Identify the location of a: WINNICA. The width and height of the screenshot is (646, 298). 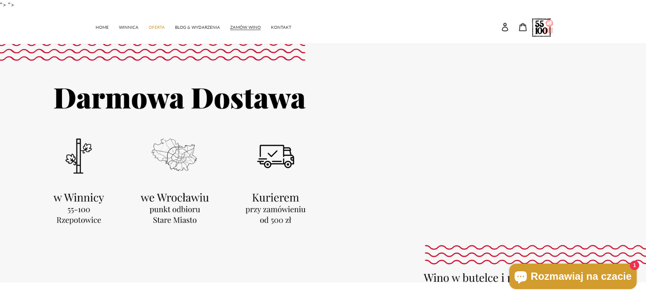
(129, 26).